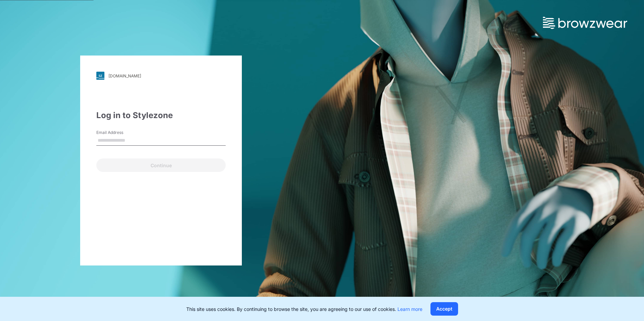 Image resolution: width=644 pixels, height=321 pixels. I want to click on button: Accept, so click(444, 309).